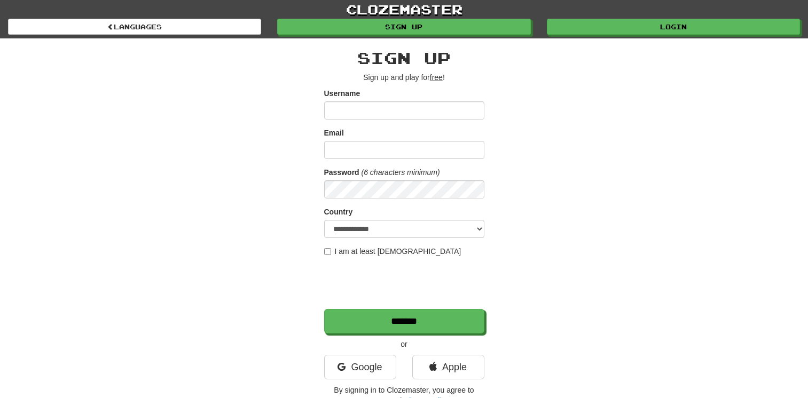  I want to click on u: free, so click(436, 77).